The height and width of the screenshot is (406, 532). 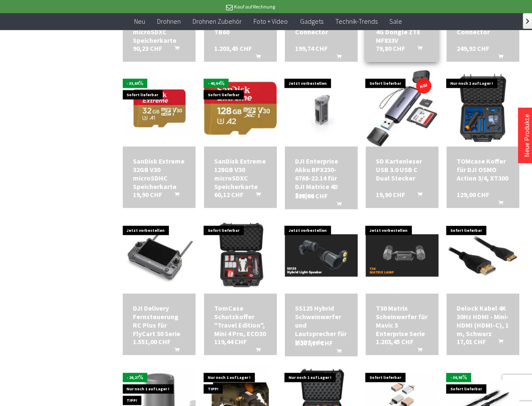 What do you see at coordinates (403, 321) in the screenshot?
I see `a: T30 Matrix Scheinwerfer für Mavic 3 Enterprise Serie 1.203,45 CHF In den Warenkorb` at bounding box center [403, 321].